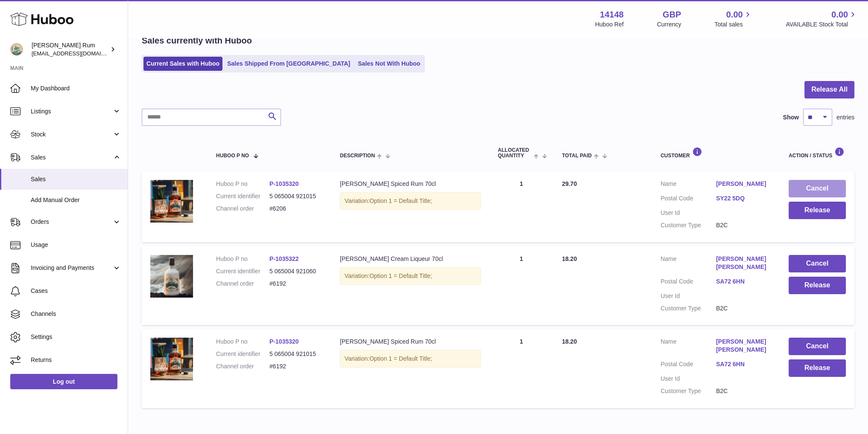 Image resolution: width=868 pixels, height=434 pixels. I want to click on span: 29.70, so click(569, 183).